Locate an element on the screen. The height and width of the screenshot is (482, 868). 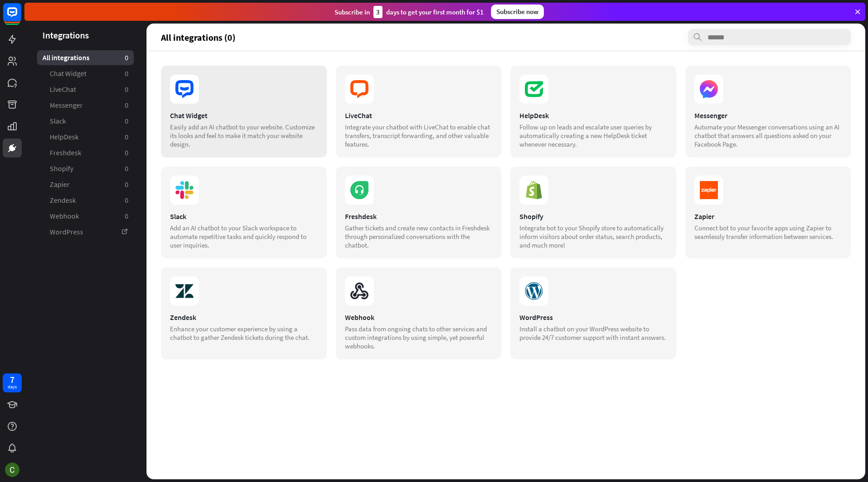
div: Integrate bot to your Shopify store to automatically inform visitors about order status, search p... is located at coordinates (594, 236).